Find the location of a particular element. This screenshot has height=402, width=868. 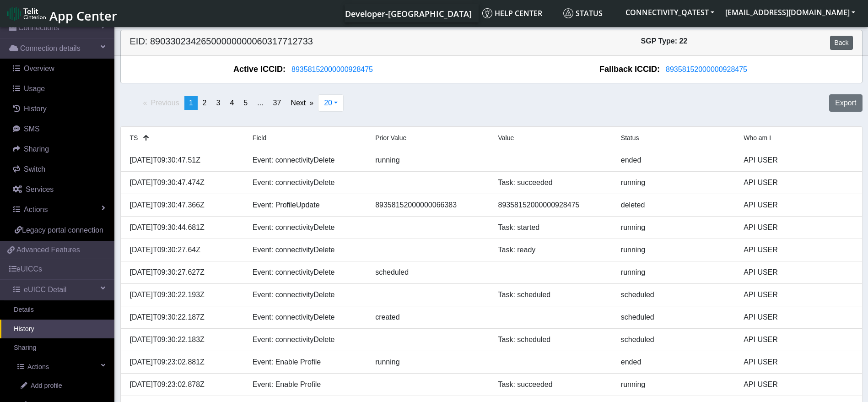

span: Switch is located at coordinates (34, 169).